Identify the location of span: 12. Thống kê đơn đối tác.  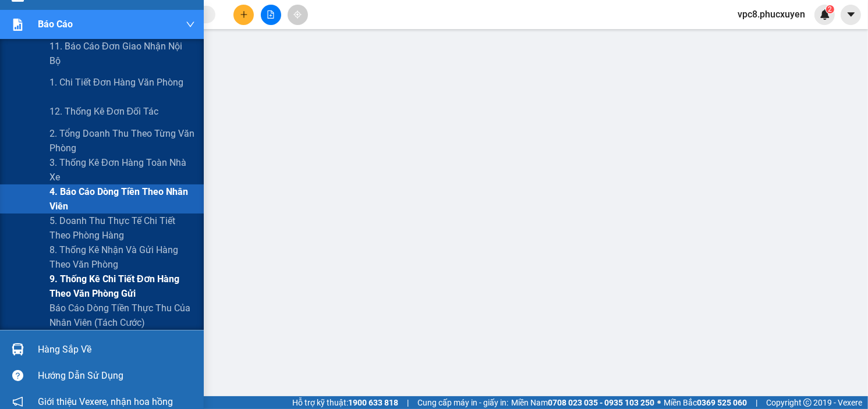
(104, 111).